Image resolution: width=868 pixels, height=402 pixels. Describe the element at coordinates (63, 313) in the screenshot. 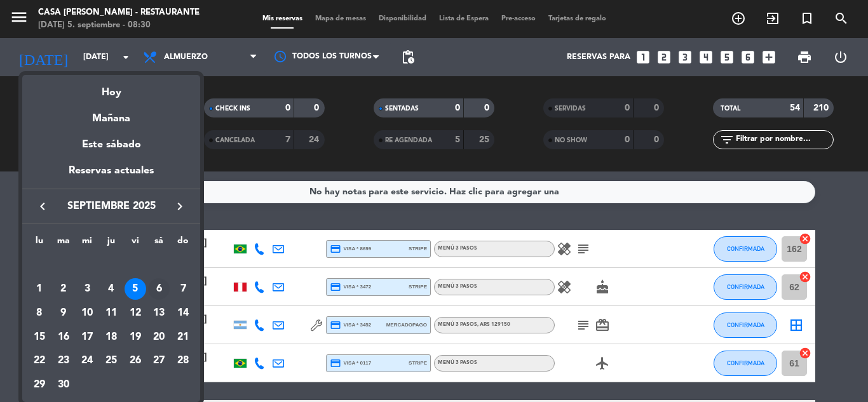

I see `td: 9 de septiembre de 2025` at that location.